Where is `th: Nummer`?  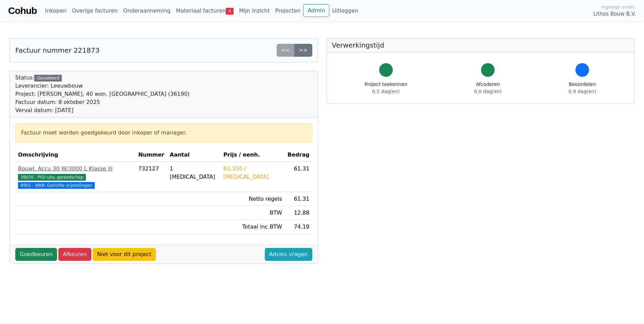
th: Nummer is located at coordinates (151, 155).